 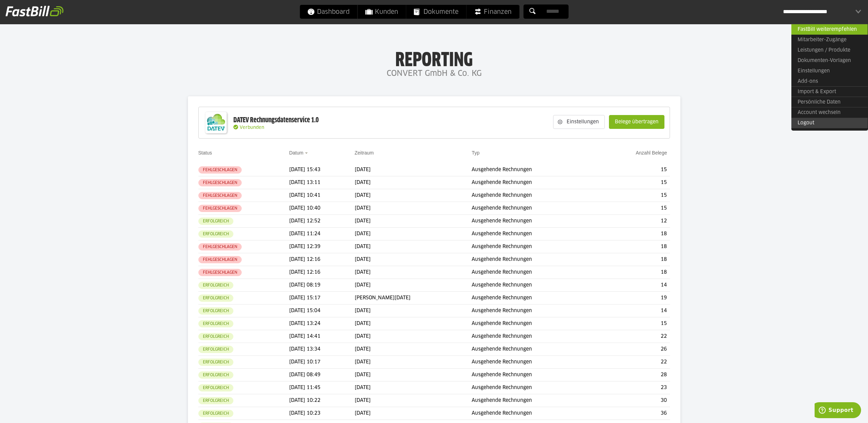 What do you see at coordinates (637, 122) in the screenshot?
I see `sl-button: Belege übertragen` at bounding box center [637, 122].